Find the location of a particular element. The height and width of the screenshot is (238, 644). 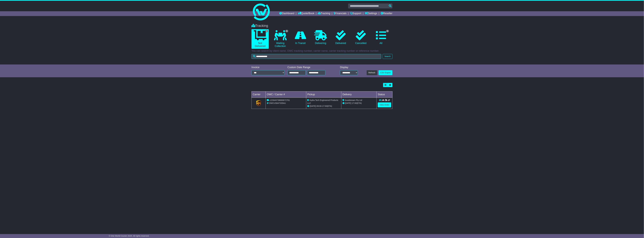

td: Status is located at coordinates (384, 95).